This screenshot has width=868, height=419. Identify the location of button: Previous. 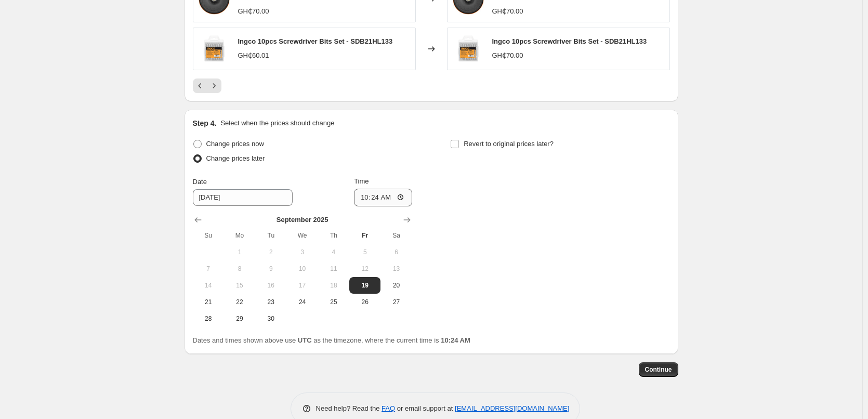
(200, 86).